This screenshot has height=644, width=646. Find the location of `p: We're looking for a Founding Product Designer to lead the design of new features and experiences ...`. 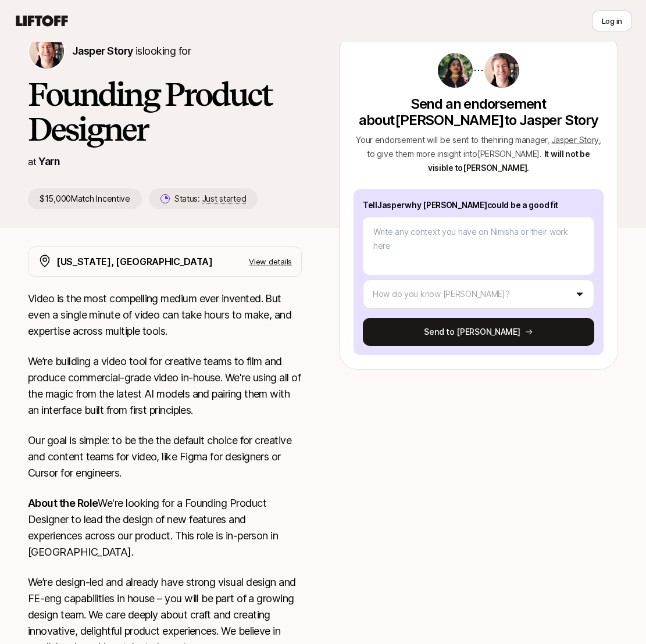

p: We're looking for a Founding Product Designer to lead the design of new features and experiences ... is located at coordinates (165, 528).